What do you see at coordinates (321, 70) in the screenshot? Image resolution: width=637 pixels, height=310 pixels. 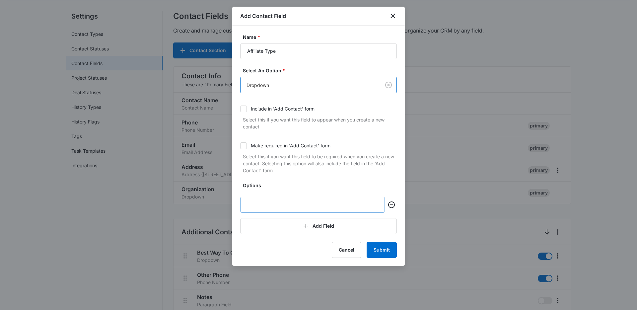 I see `label: Select An Option` at bounding box center [321, 70].